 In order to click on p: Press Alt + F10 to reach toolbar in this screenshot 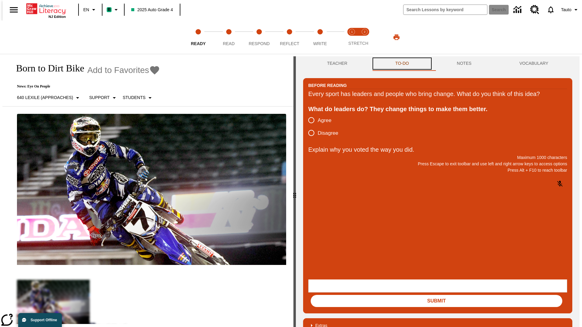, I will do `click(438, 170)`.